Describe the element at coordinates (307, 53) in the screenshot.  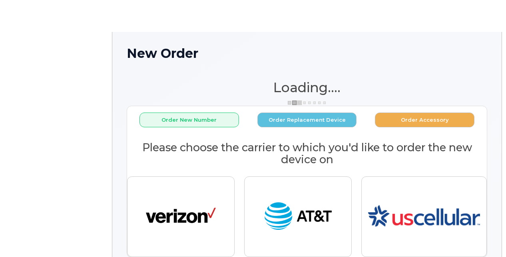
I see `h1: New Order` at that location.